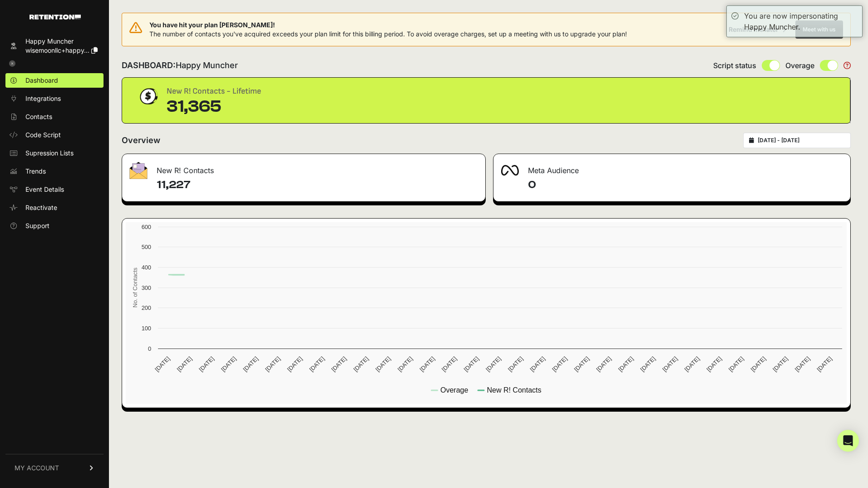 The image size is (868, 488). I want to click on span: Reactivate, so click(42, 208).